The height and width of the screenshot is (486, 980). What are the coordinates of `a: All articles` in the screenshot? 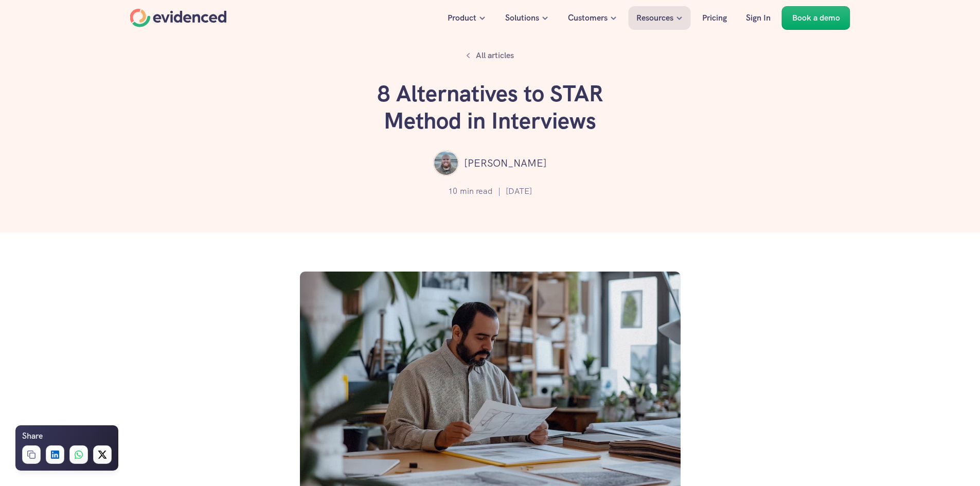 It's located at (490, 56).